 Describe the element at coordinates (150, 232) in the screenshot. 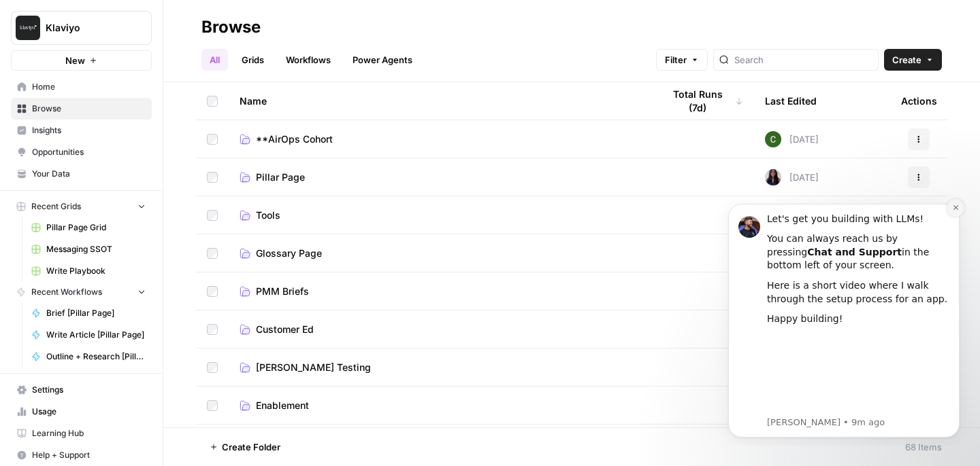

I see `p: Message from Steven, sent 9m ago` at that location.